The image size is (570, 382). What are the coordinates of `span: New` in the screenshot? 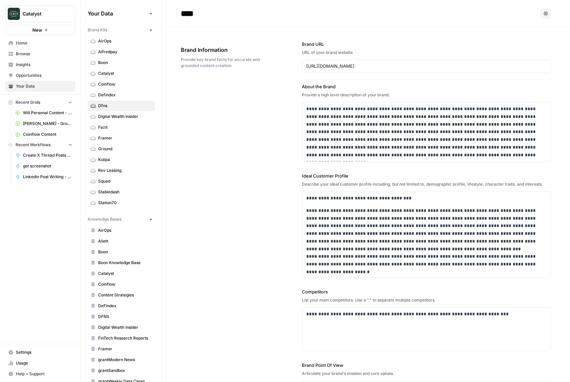 It's located at (37, 30).